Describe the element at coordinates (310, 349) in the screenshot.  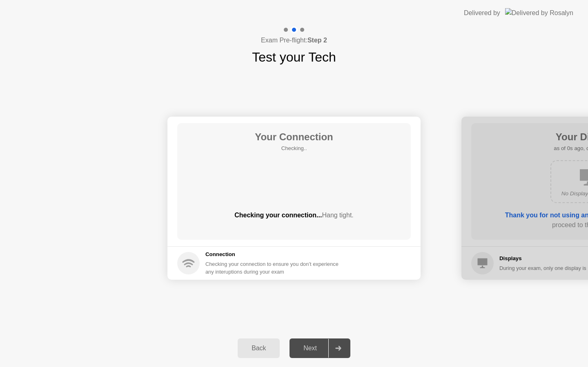
I see `div: Next` at that location.